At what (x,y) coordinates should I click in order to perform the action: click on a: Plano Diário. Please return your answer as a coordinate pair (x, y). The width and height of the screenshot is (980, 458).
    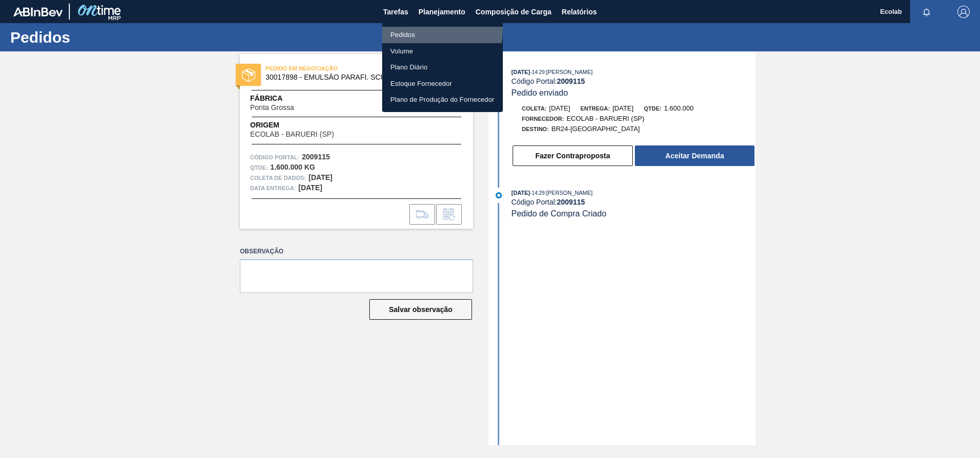
    Looking at the image, I should click on (443, 68).